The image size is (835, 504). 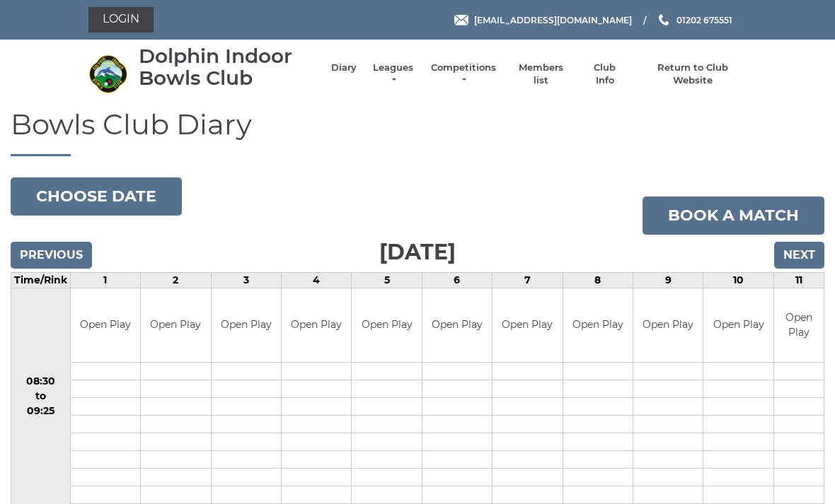 What do you see at coordinates (738, 280) in the screenshot?
I see `td: 10` at bounding box center [738, 280].